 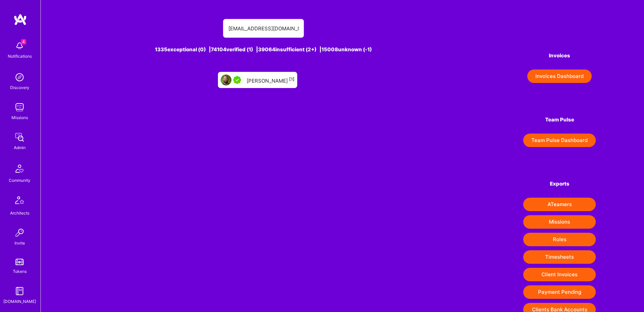 What do you see at coordinates (20, 271) in the screenshot?
I see `div: Tokens` at bounding box center [20, 271].